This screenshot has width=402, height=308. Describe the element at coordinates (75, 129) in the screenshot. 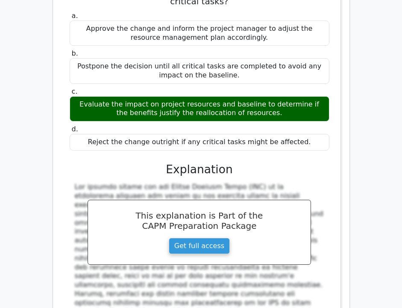

I see `span: d.` at that location.